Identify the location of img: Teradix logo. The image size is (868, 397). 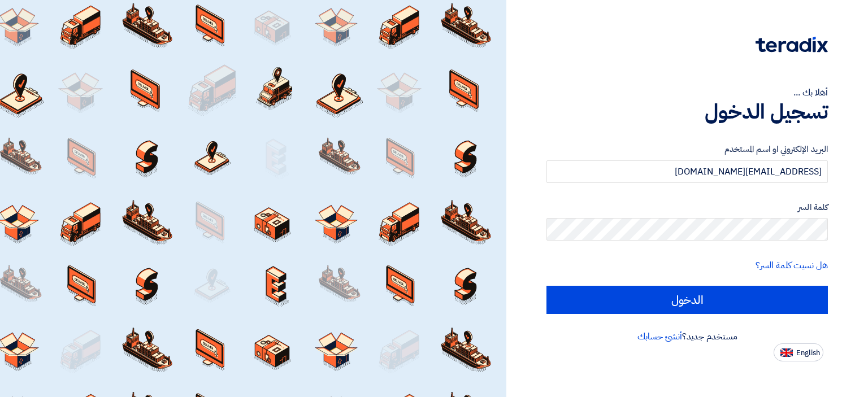
(792, 45).